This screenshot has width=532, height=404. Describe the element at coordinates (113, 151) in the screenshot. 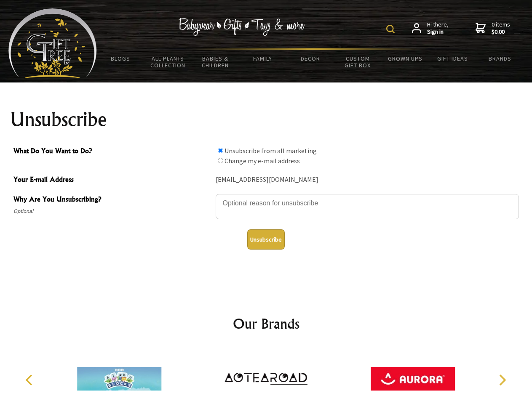

I see `span: What Do You Want to Do?` at that location.